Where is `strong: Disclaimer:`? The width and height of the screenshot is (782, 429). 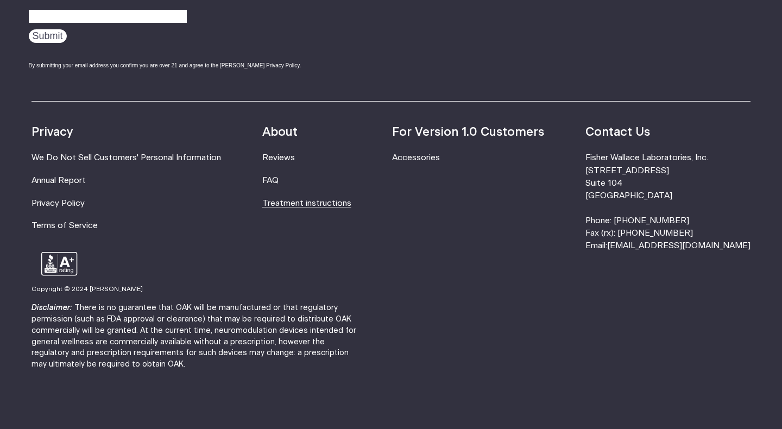 strong: Disclaimer: is located at coordinates (52, 308).